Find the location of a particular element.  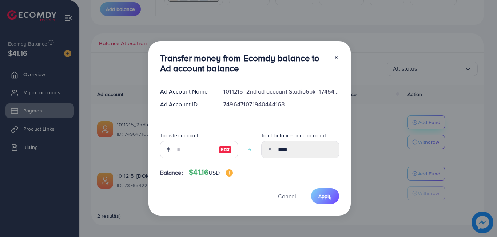

span: Cancel is located at coordinates (287, 196).